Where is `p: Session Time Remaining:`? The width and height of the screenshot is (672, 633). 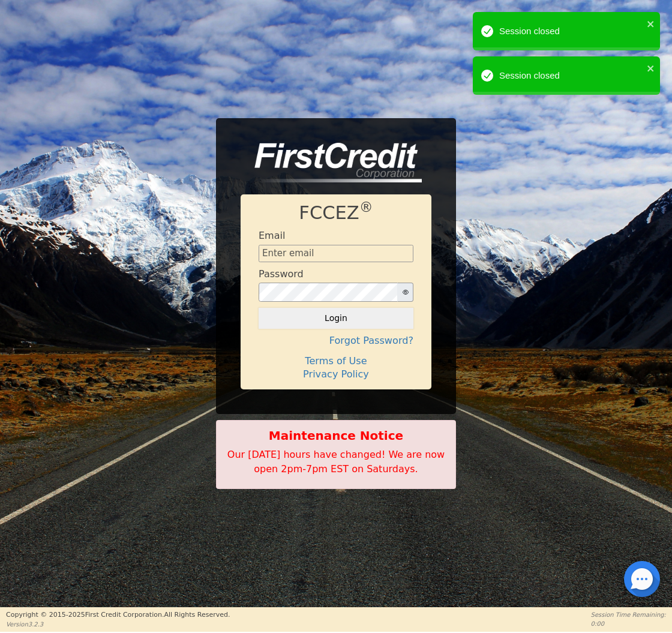 p: Session Time Remaining: is located at coordinates (628, 615).